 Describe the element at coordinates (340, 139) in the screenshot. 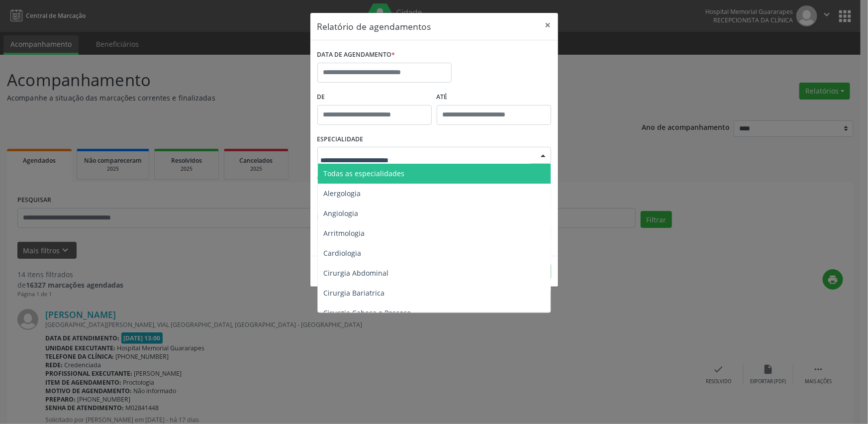

I see `label: ESPECIALIDADE` at that location.